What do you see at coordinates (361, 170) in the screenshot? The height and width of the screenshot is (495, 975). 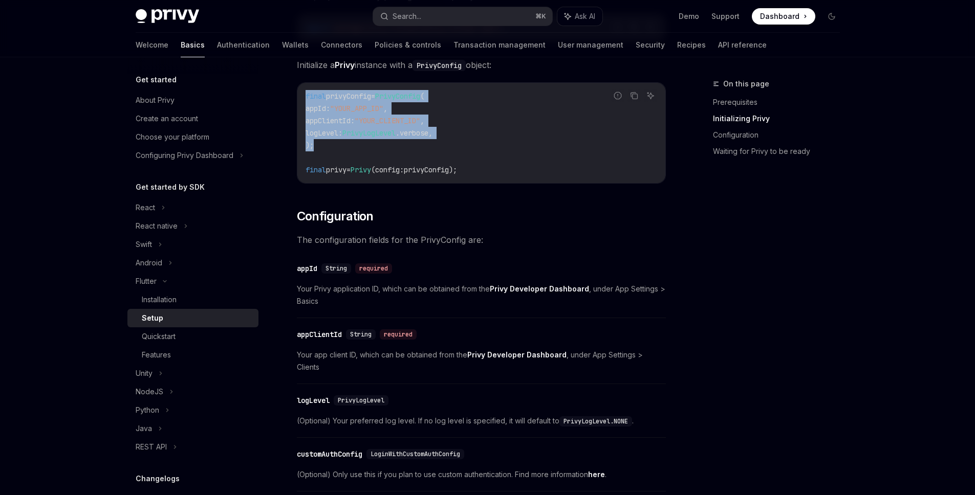 I see `span: Privy` at bounding box center [361, 170].